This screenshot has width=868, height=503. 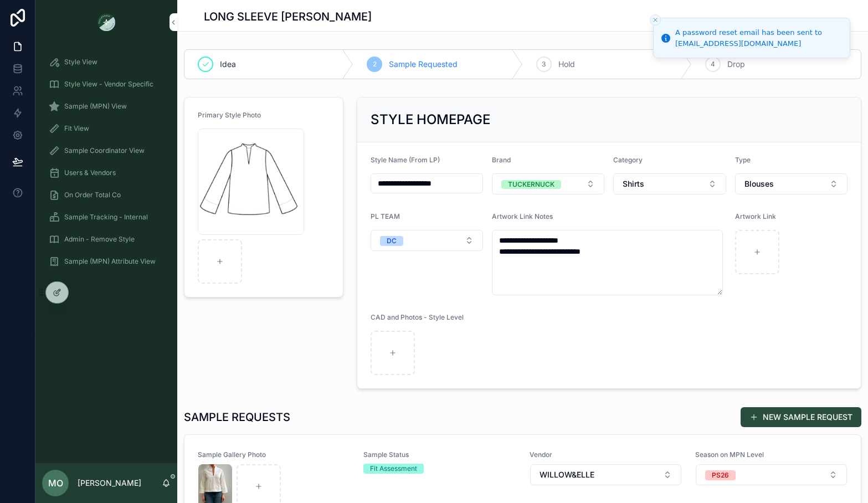 What do you see at coordinates (439, 455) in the screenshot?
I see `span: Sample Status` at bounding box center [439, 455].